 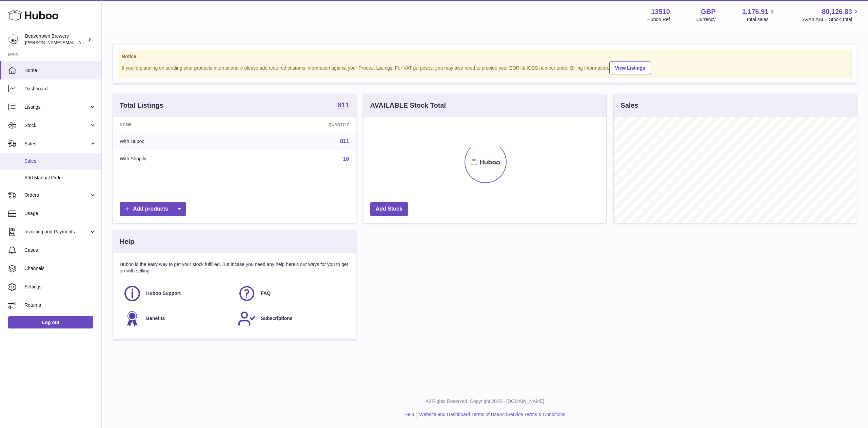 What do you see at coordinates (831, 19) in the screenshot?
I see `span: AVAILABLE Stock Total` at bounding box center [831, 19].